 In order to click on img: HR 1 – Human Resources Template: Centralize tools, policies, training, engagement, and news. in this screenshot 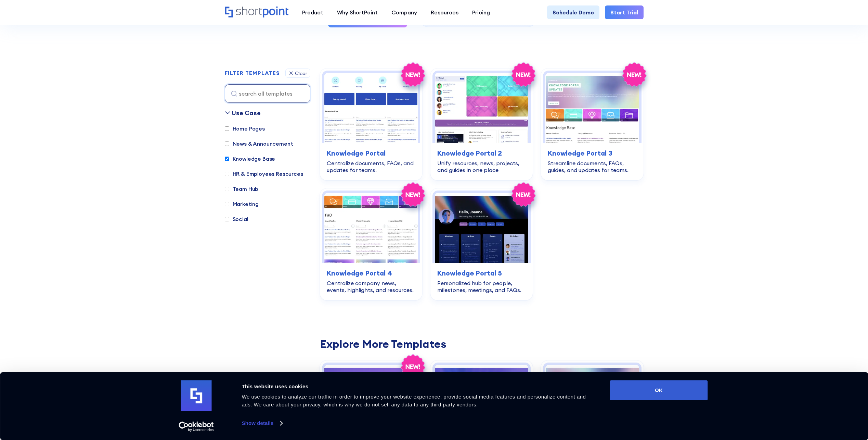, I will do `click(481, 400)`.